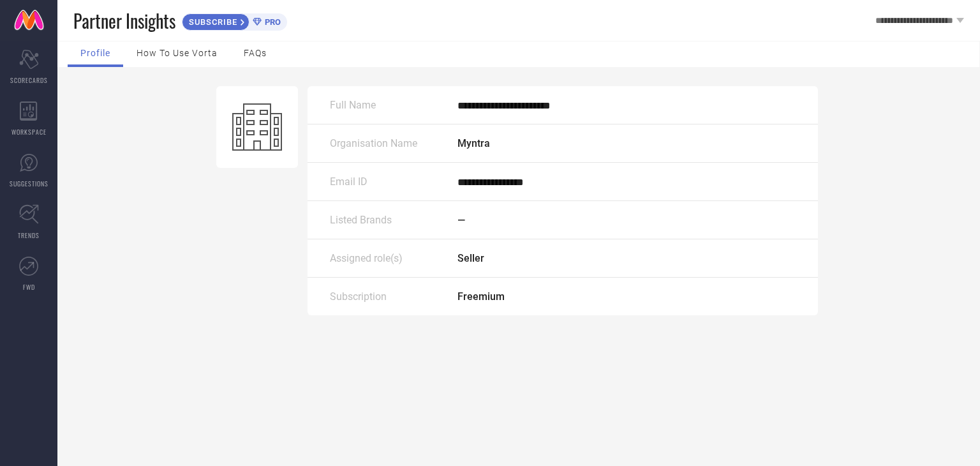  What do you see at coordinates (177, 53) in the screenshot?
I see `span: How to use Vorta` at bounding box center [177, 53].